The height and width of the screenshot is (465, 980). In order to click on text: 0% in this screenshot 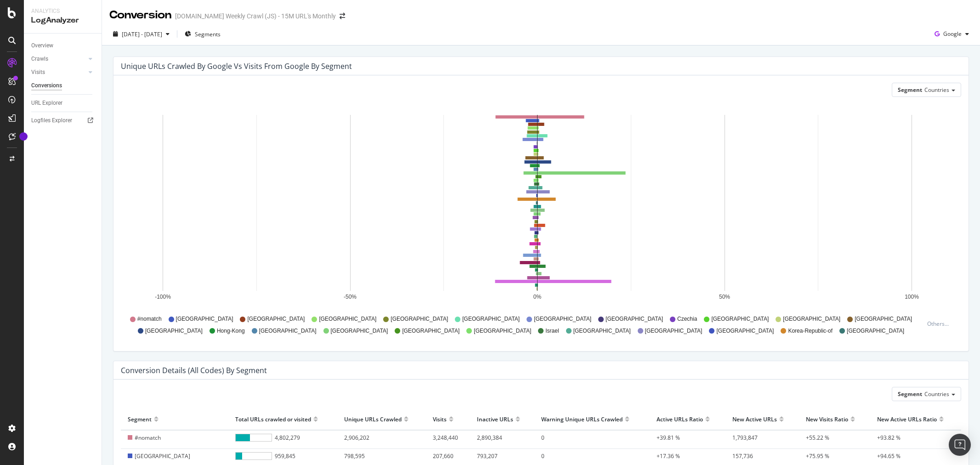, I will do `click(538, 297)`.